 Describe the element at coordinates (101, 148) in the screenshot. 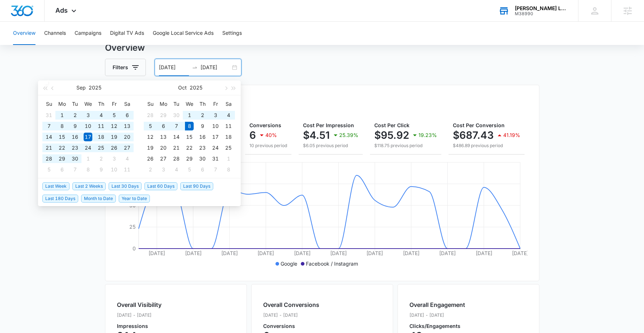

I see `td: 2025-09-25` at that location.